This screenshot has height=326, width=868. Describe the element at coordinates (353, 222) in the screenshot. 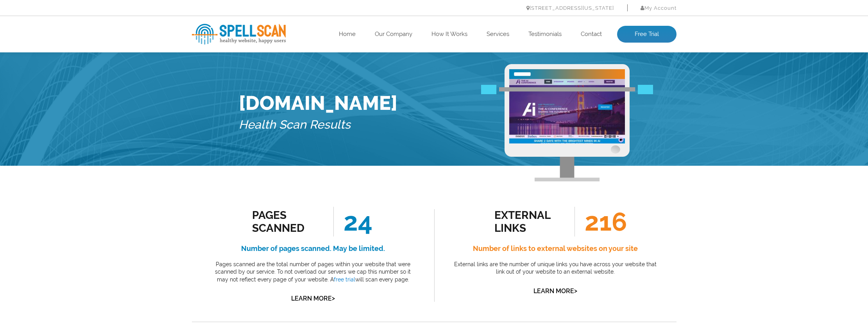

I see `span: 24` at that location.